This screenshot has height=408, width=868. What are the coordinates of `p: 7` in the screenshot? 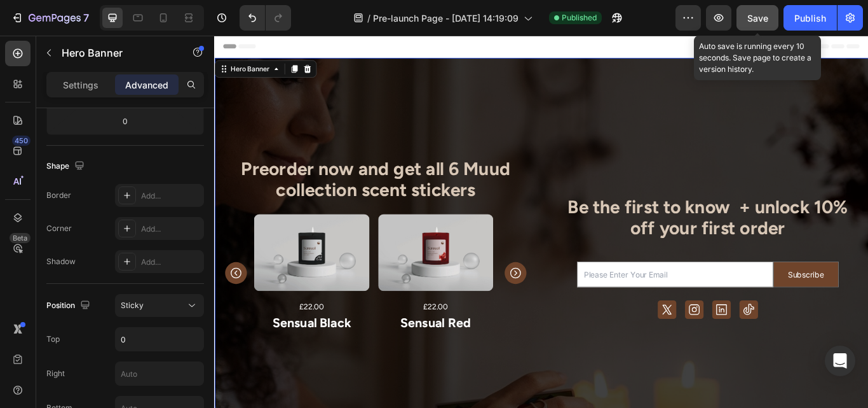 It's located at (86, 18).